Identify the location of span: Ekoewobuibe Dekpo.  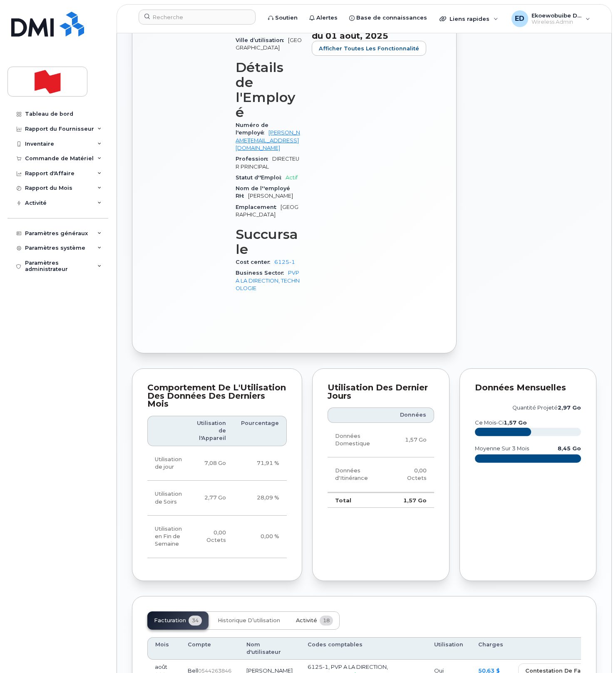
(556, 15).